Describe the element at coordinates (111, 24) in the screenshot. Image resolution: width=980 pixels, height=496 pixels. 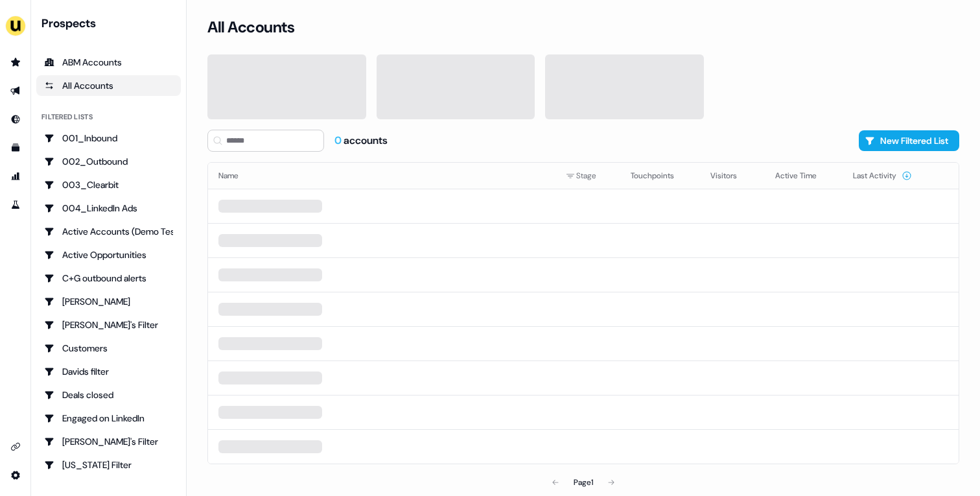
I see `div: Prospects` at that location.